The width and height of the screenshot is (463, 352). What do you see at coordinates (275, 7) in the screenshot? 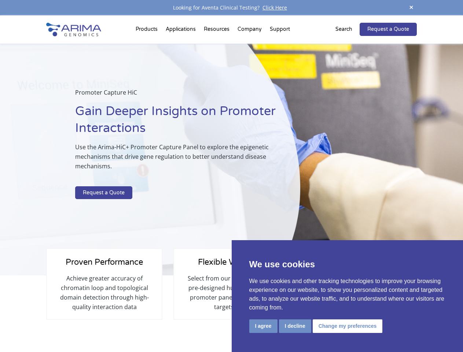
I see `a: Click Here` at bounding box center [275, 7].